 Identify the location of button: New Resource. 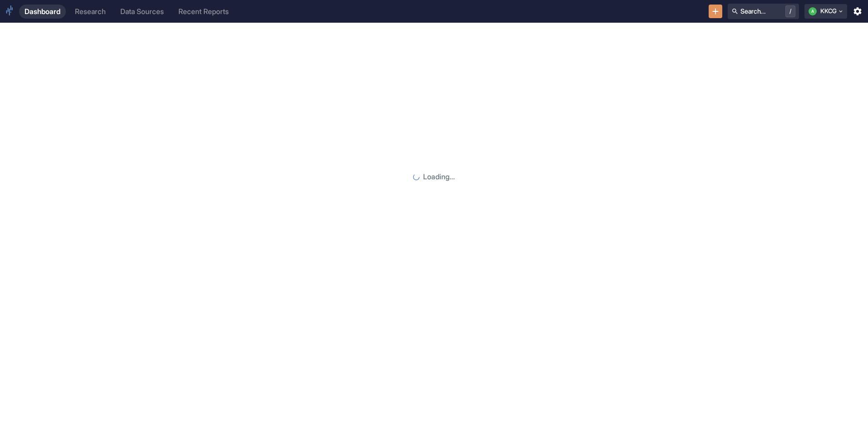
(715, 11).